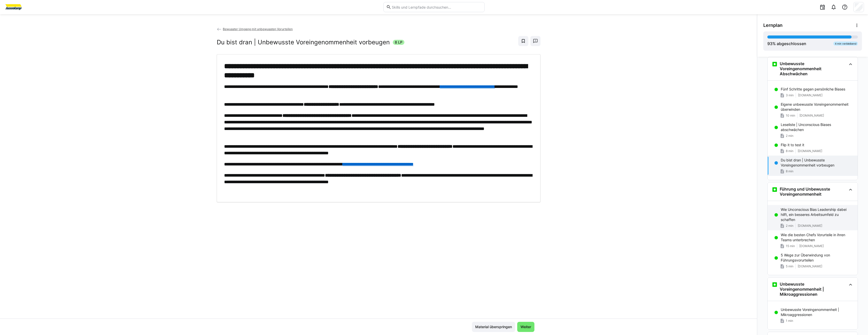 This screenshot has height=335, width=868. Describe the element at coordinates (817, 162) in the screenshot. I see `p: Du bist dran | Unbewusste Voreingenommenheit vorbeugen` at that location.